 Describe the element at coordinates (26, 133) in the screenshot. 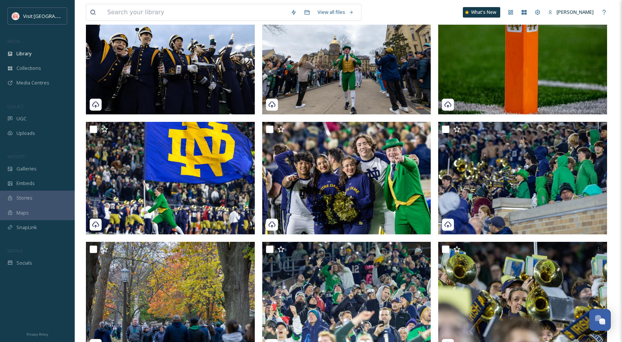

I see `span: Uploads` at that location.